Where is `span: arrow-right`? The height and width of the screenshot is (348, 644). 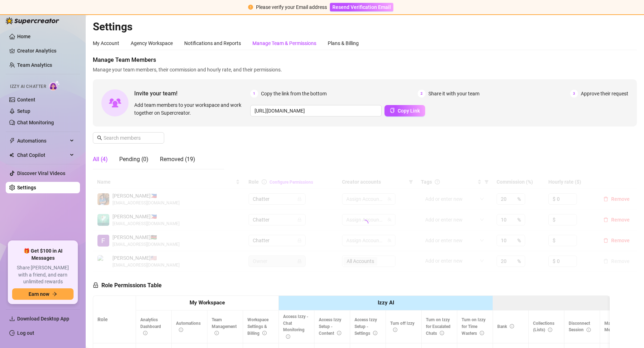 span: arrow-right is located at coordinates (54, 294).